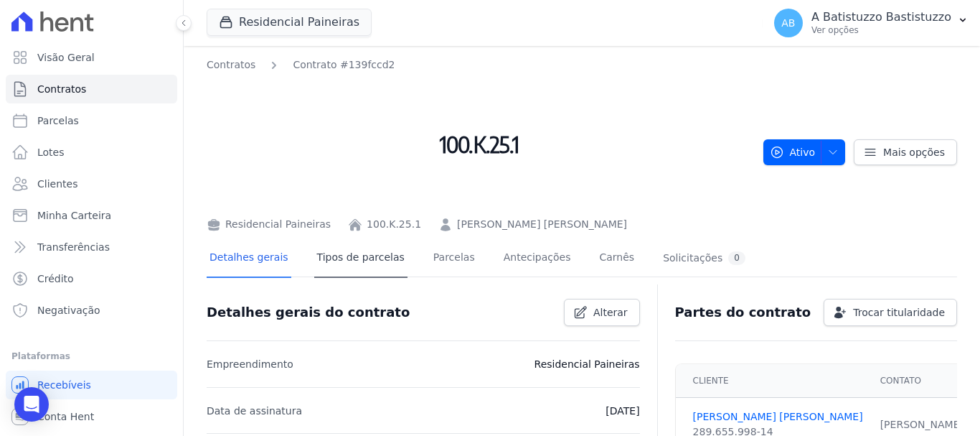 The image size is (980, 436). I want to click on div: Plataformas, so click(91, 356).